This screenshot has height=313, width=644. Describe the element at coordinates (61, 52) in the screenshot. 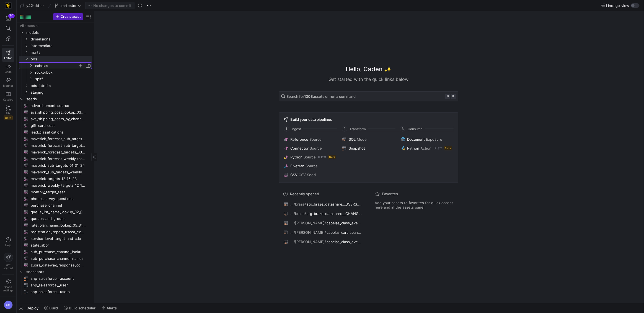

I see `span: marts` at that location.